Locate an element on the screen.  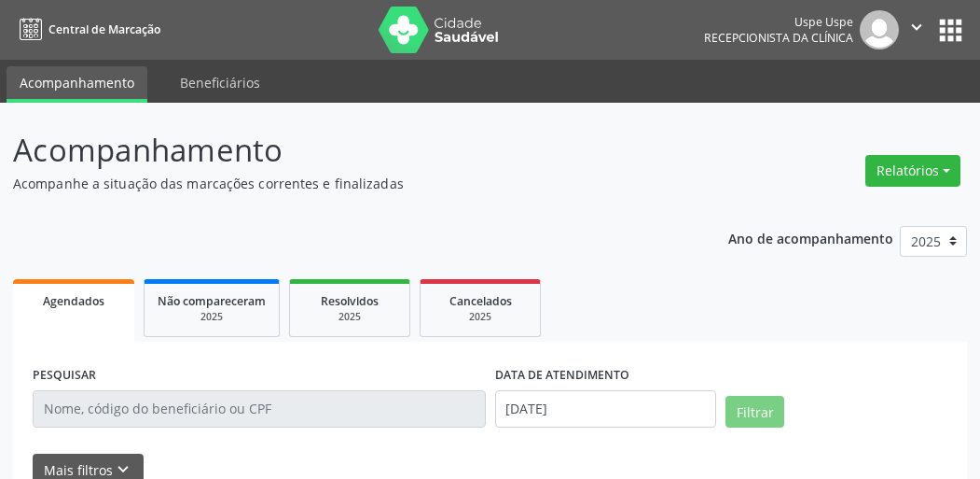
a: Central de Marcação is located at coordinates (86, 29).